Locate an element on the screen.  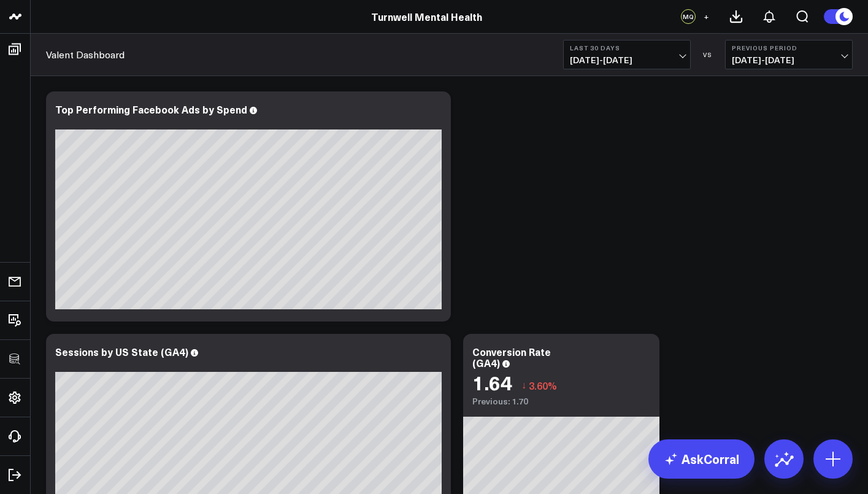
div: Previous: 1.70 is located at coordinates (562, 401).